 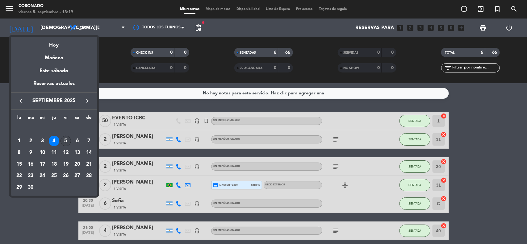 What do you see at coordinates (42, 119) in the screenshot?
I see `th: miércoles` at bounding box center [42, 119].